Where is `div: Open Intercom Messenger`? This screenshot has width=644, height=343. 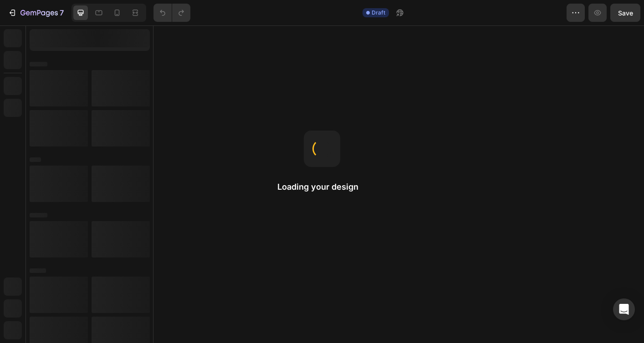
div: Open Intercom Messenger is located at coordinates (624, 309).